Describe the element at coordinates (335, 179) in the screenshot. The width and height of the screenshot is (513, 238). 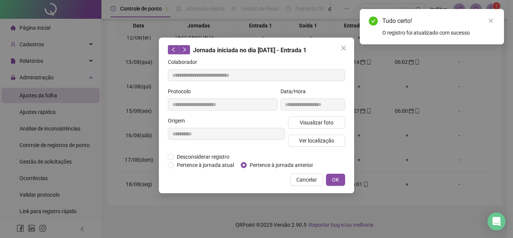
I see `button: OK` at that location.